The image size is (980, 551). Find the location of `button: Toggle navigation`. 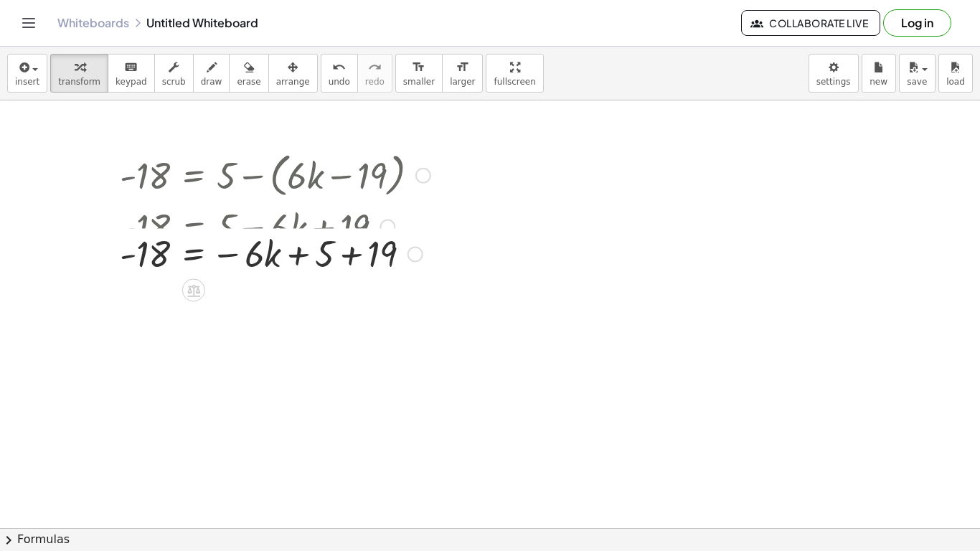

button: Toggle navigation is located at coordinates (29, 23).